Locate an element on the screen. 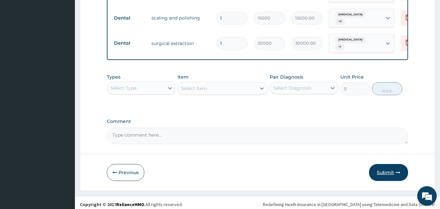 The width and height of the screenshot is (440, 209). label: Item is located at coordinates (183, 77).